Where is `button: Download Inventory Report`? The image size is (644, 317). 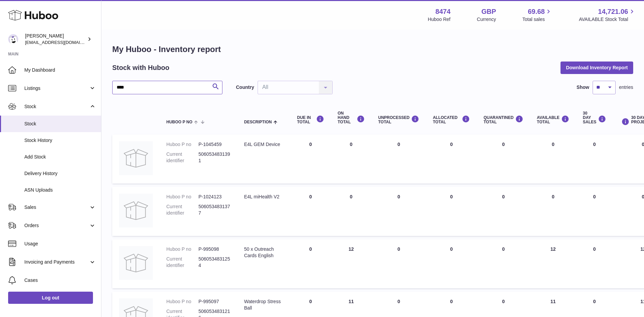 button: Download Inventory Report is located at coordinates (597, 67).